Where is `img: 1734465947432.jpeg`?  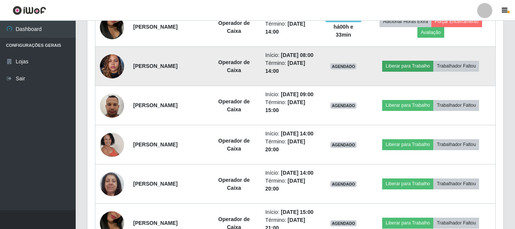 img: 1734465947432.jpeg is located at coordinates (112, 66).